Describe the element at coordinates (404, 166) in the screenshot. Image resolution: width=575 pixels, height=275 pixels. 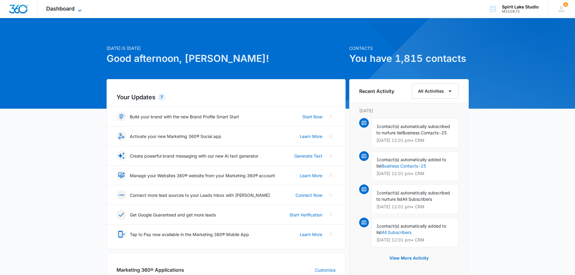
I see `a: Business Contacts-25` at that location.